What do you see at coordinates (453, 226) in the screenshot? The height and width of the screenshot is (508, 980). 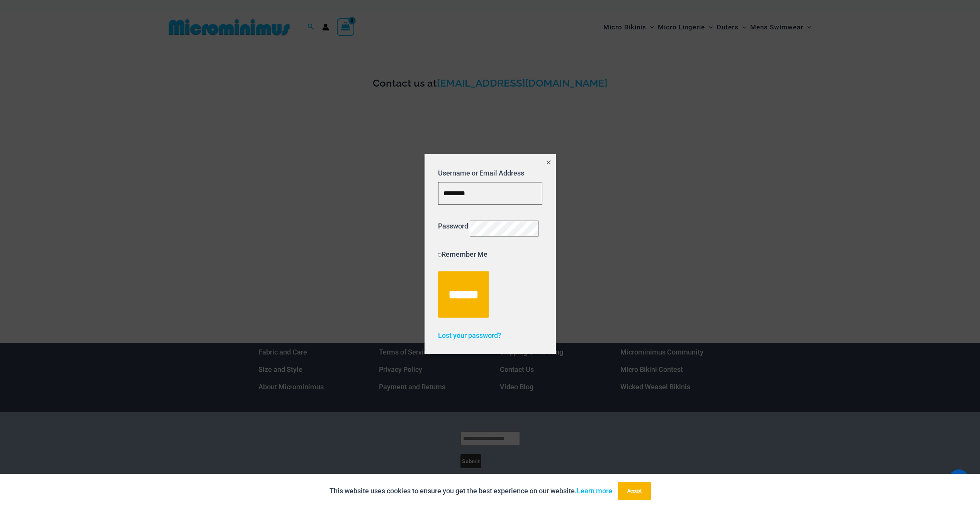 I see `label: Password` at bounding box center [453, 226].